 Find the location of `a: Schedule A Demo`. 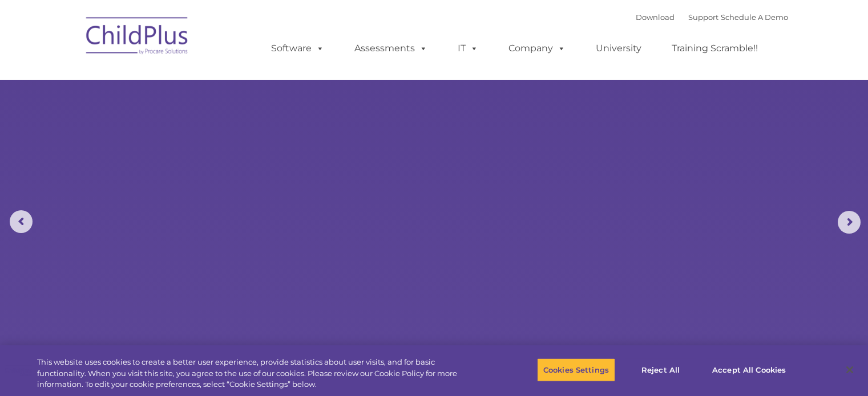

a: Schedule A Demo is located at coordinates (754, 18).